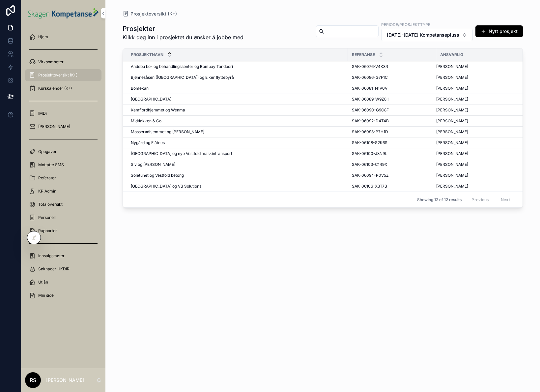 The height and width of the screenshot is (392, 540). Describe the element at coordinates (47, 191) in the screenshot. I see `span: KP Admin` at that location.